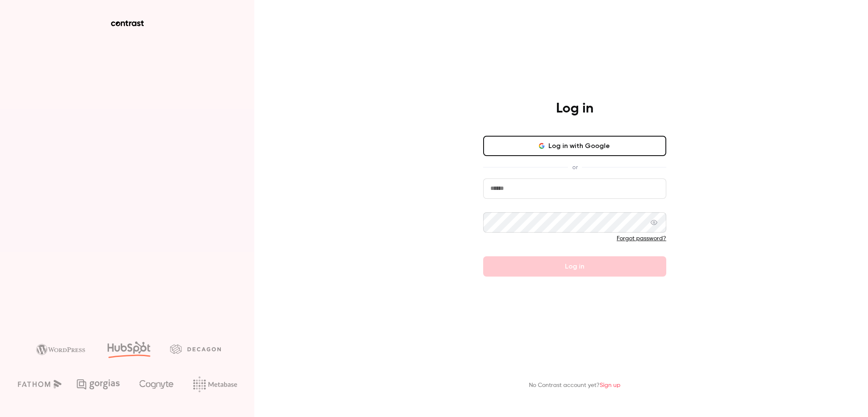  What do you see at coordinates (575, 146) in the screenshot?
I see `button: Log in with Google` at bounding box center [575, 146].